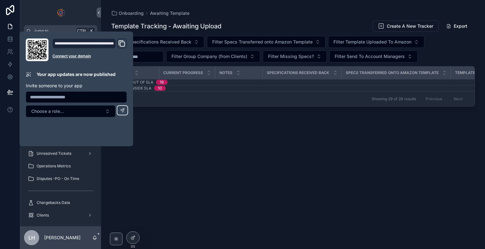  Describe the element at coordinates (170, 13) in the screenshot. I see `span: Awaiting Template` at that location.